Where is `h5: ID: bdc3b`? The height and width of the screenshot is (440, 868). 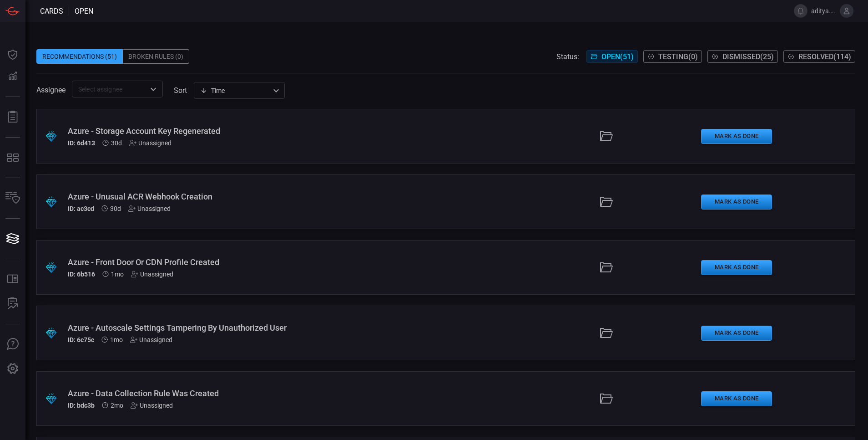 h5: ID: bdc3b is located at coordinates (81, 405).